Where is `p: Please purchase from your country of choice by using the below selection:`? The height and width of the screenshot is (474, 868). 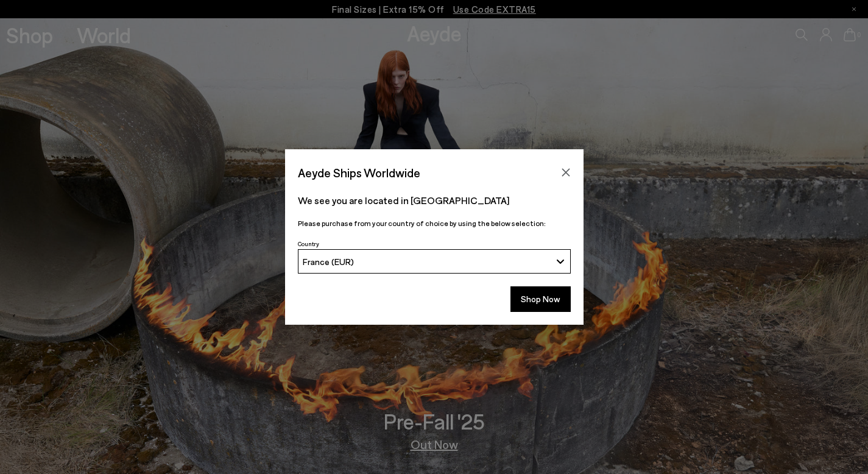
p: Please purchase from your country of choice by using the below selection: is located at coordinates (434, 223).